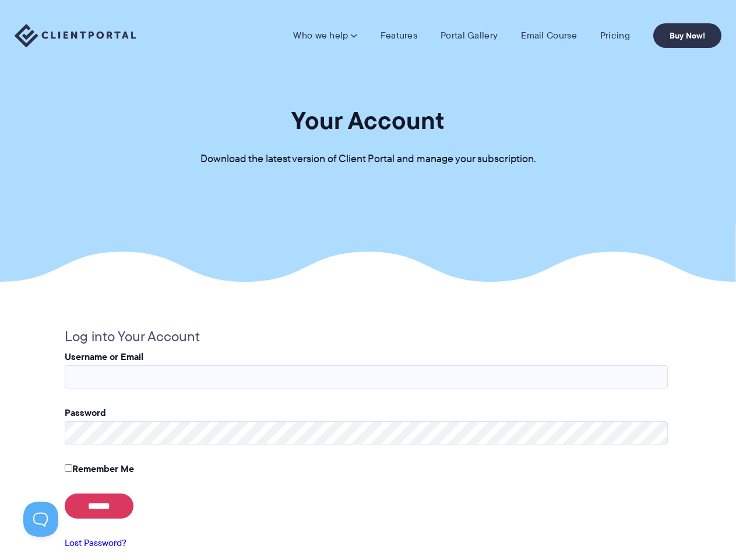 Image resolution: width=736 pixels, height=560 pixels. I want to click on a: Pricing, so click(615, 36).